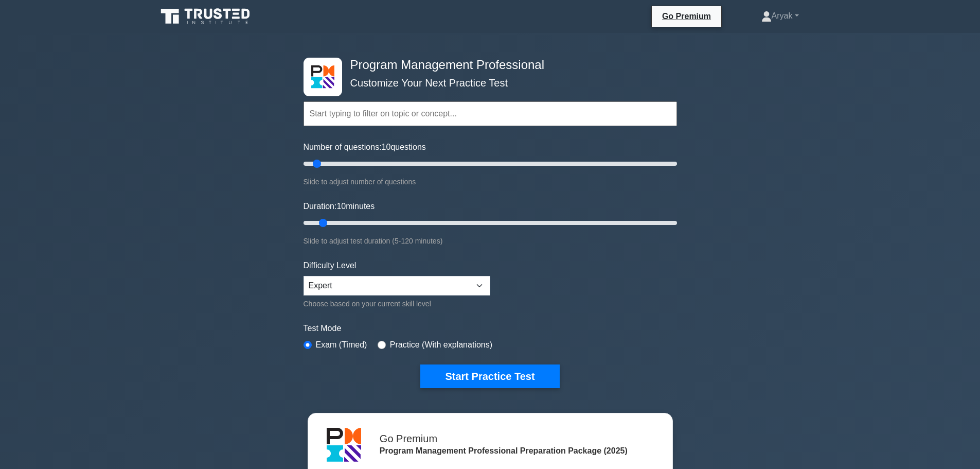  What do you see at coordinates (490, 241) in the screenshot?
I see `div: Slide to adjust test duration (5-120 minutes)` at bounding box center [490, 241].